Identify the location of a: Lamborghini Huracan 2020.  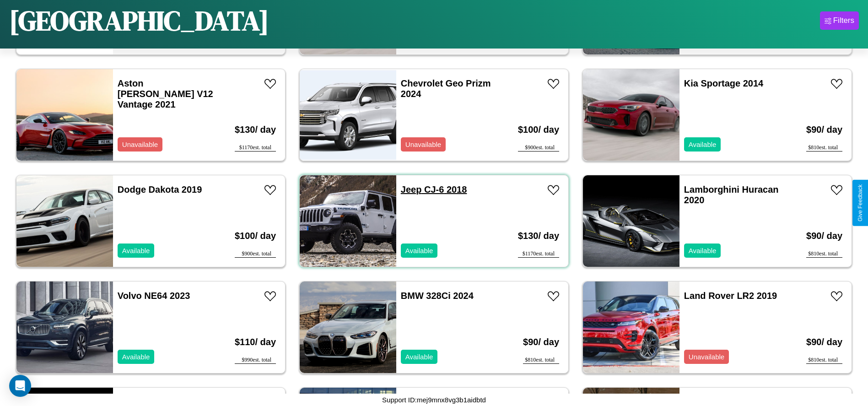
(731, 195).